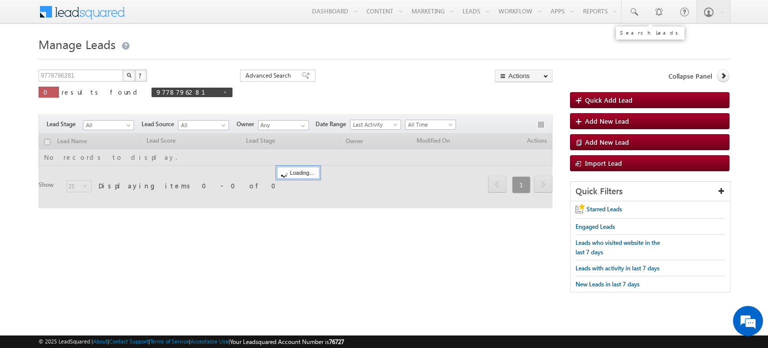  Describe the element at coordinates (337, 341) in the screenshot. I see `span: 76727` at that location.